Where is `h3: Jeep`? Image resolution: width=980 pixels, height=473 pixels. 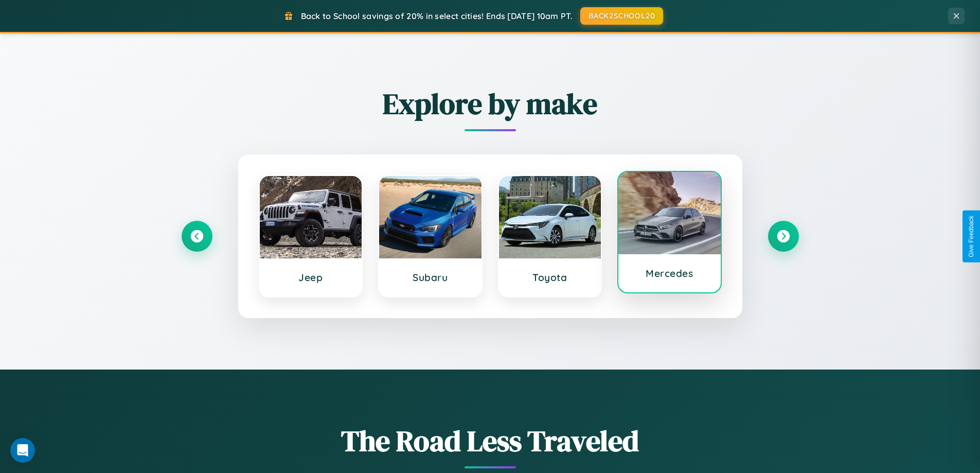
h3: Jeep is located at coordinates (311, 278).